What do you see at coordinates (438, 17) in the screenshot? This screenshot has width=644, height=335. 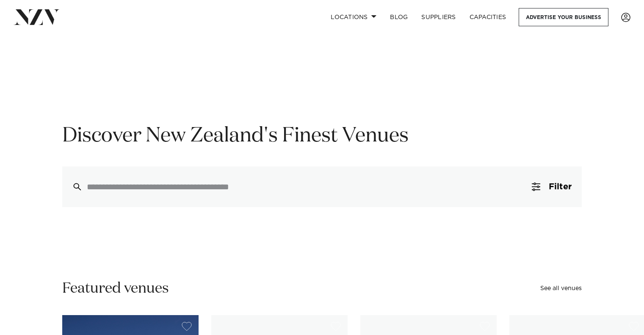 I see `a: SUPPLIERS` at bounding box center [438, 17].